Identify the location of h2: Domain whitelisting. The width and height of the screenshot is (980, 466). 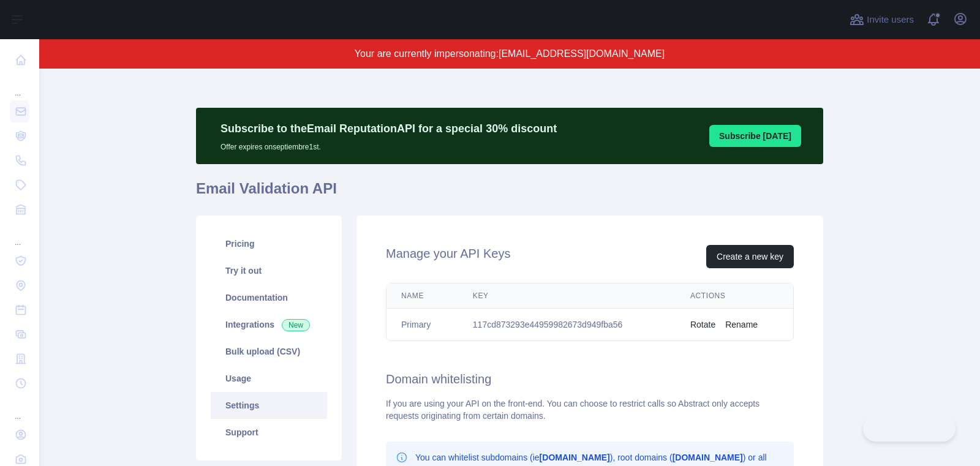
(590, 379).